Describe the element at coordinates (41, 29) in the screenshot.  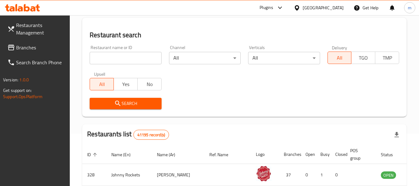
I see `span: Restaurants Management` at that location.